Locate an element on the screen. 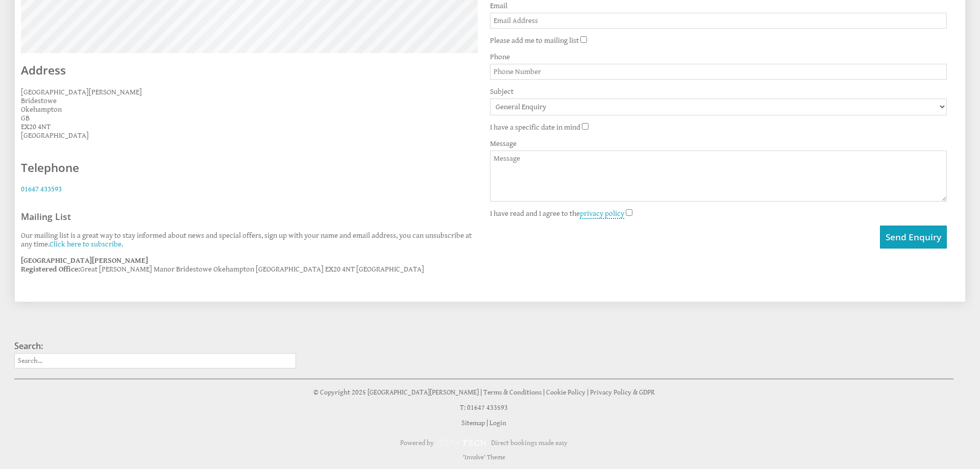  button: Send Enquiry is located at coordinates (913, 236).